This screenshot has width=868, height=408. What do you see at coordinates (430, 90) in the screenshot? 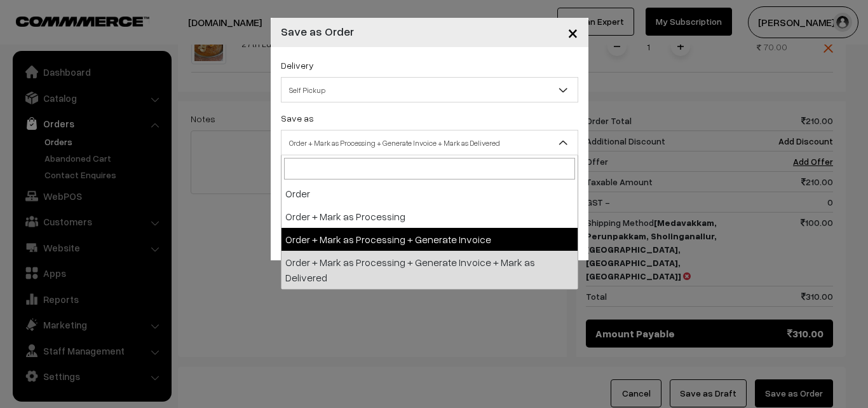
I see `span: Self Pickup` at bounding box center [430, 90].